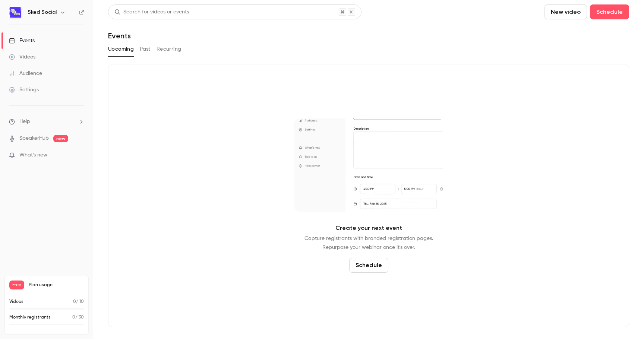  Describe the element at coordinates (25, 121) in the screenshot. I see `span: Help` at that location.